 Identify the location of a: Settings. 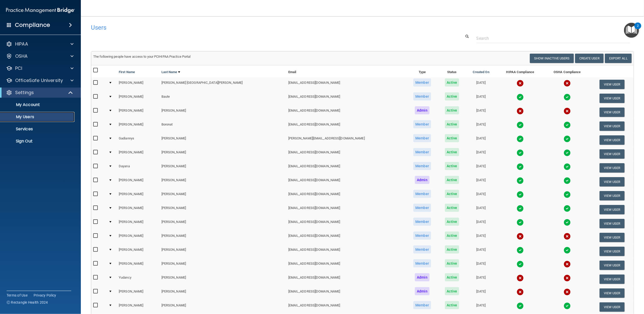
(40, 93).